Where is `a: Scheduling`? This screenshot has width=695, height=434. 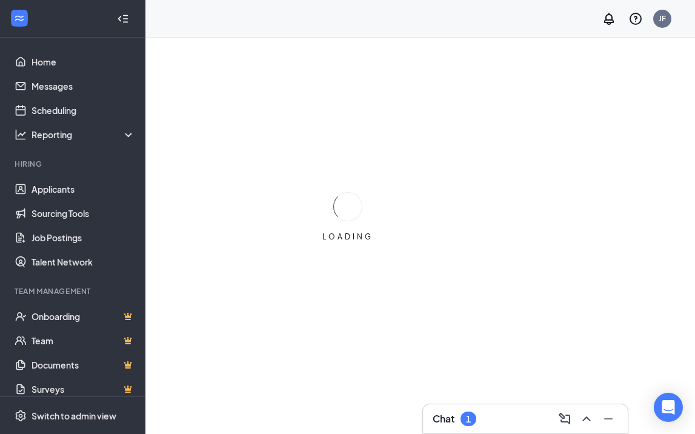 a: Scheduling is located at coordinates (83, 110).